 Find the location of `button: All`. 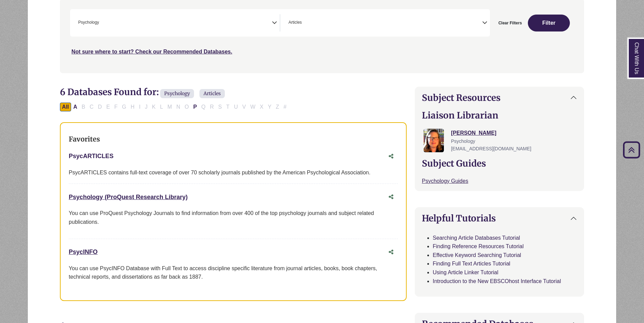

button: All is located at coordinates (65, 107).